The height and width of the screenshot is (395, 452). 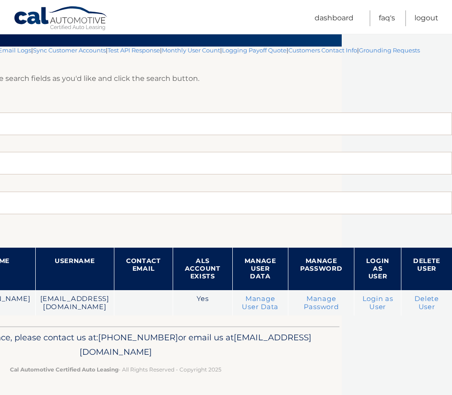 I want to click on a: Grounding Requests, so click(x=390, y=50).